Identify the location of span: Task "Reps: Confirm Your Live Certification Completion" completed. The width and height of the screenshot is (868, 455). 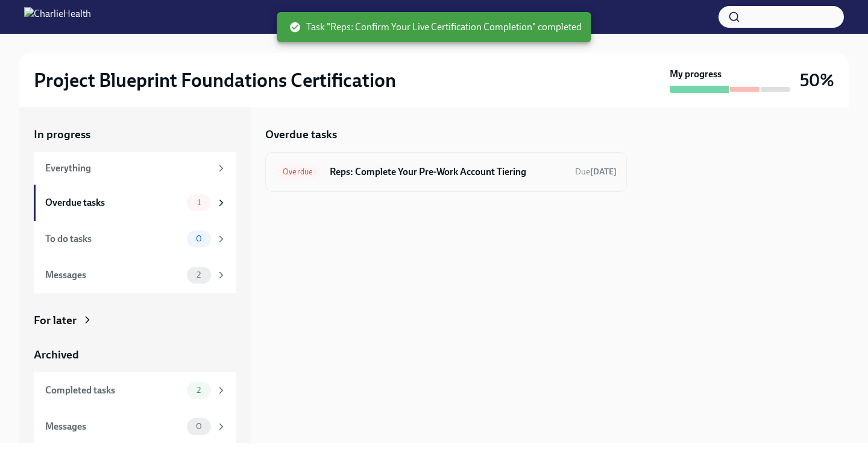
(435, 27).